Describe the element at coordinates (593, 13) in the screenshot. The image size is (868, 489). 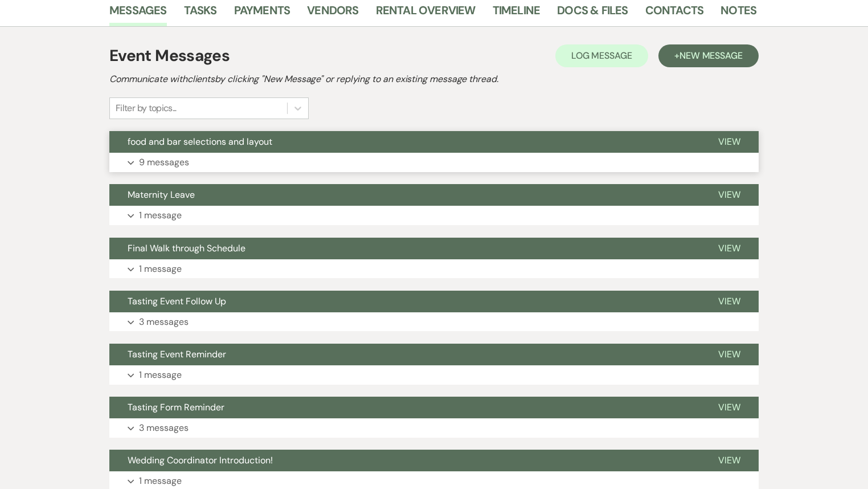
I see `a: Docs & Files` at that location.